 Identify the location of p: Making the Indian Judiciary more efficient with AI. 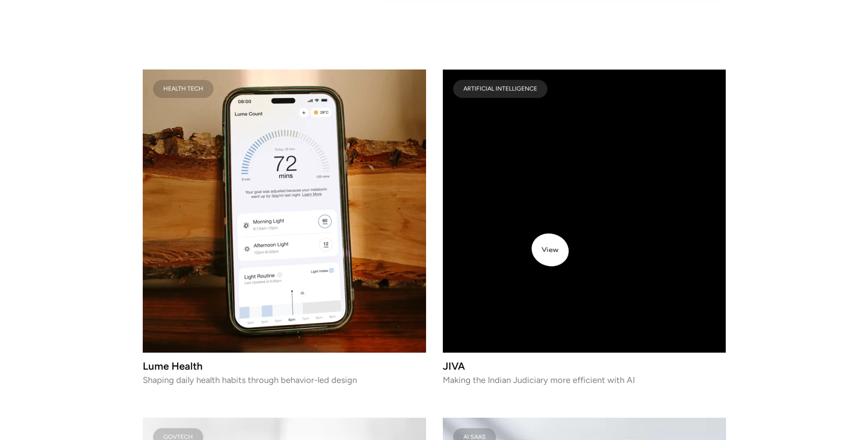
(585, 380).